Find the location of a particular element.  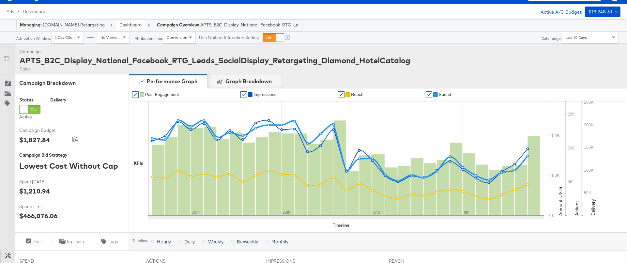

button: $13,248.61 is located at coordinates (603, 12).